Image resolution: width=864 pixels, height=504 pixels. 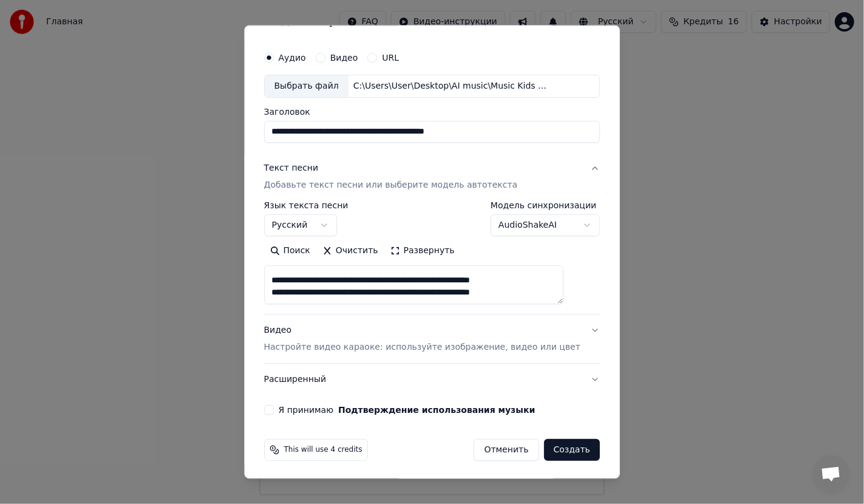 What do you see at coordinates (506, 449) in the screenshot?
I see `button: Отменить` at bounding box center [506, 449].